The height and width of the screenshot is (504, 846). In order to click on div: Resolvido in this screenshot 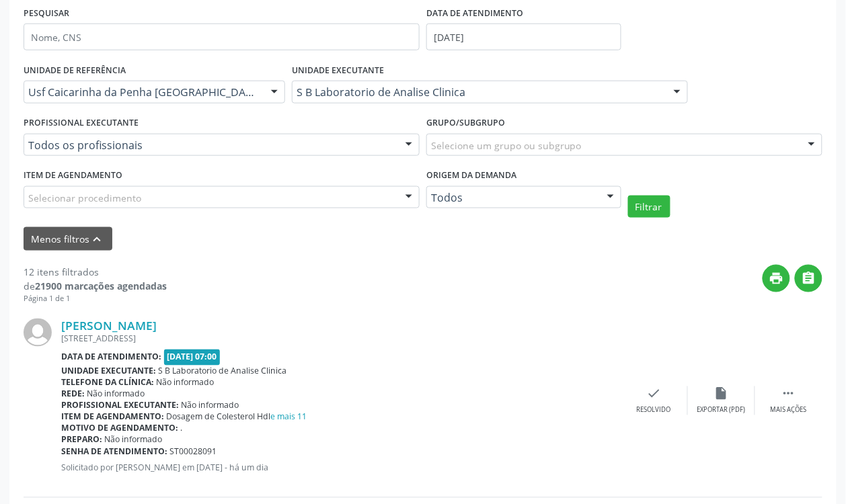, I will do `click(654, 411)`.